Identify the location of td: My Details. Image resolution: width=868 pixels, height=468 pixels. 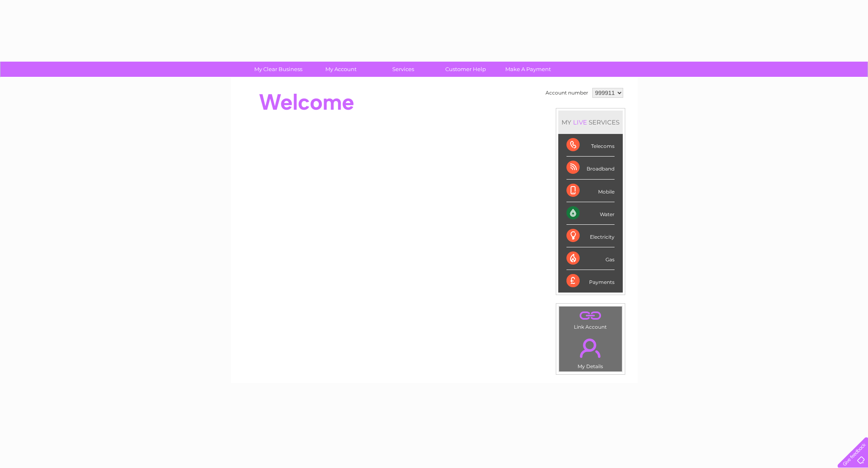
(590, 351).